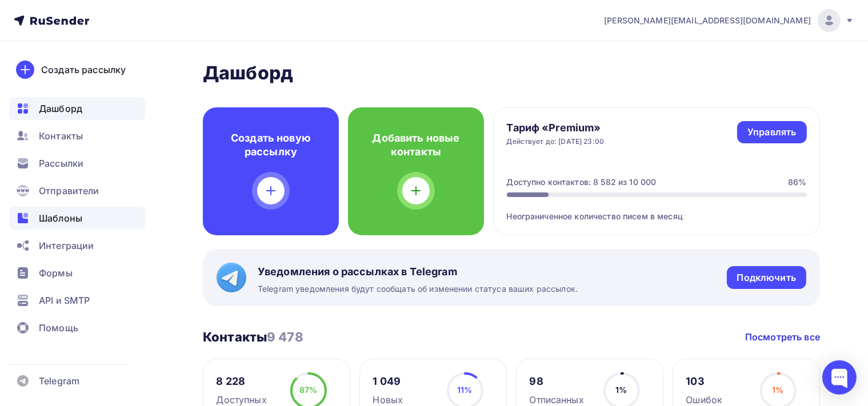 The width and height of the screenshot is (868, 406). What do you see at coordinates (242, 381) in the screenshot?
I see `div: 8 228` at bounding box center [242, 381].